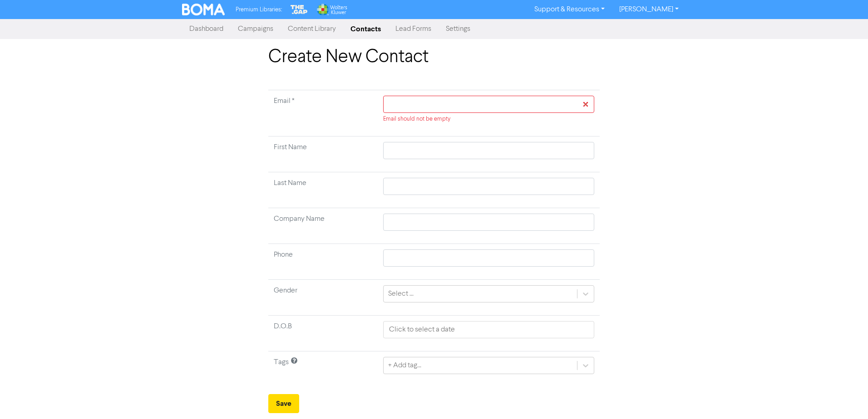  I want to click on td: Phone, so click(323, 262).